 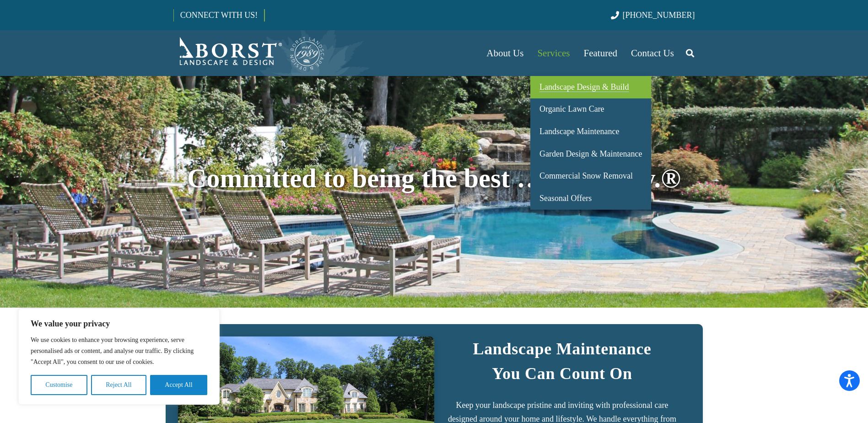 What do you see at coordinates (119, 351) in the screenshot?
I see `p: We use cookies to enhance your browsing experience, serve personalised ads or content, and analys...` at bounding box center [119, 351].